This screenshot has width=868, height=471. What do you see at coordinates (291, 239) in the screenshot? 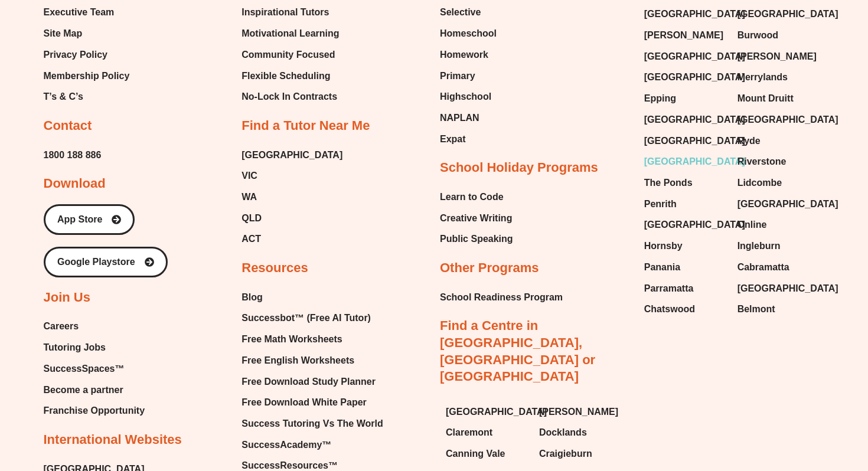
I see `a: ACT` at bounding box center [291, 239].